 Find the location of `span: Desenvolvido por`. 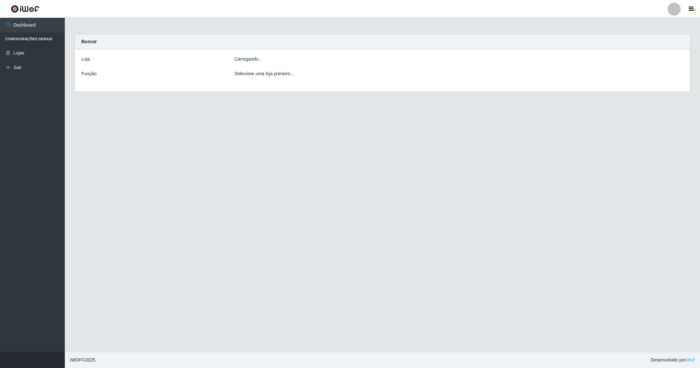

span: Desenvolvido por is located at coordinates (673, 360).